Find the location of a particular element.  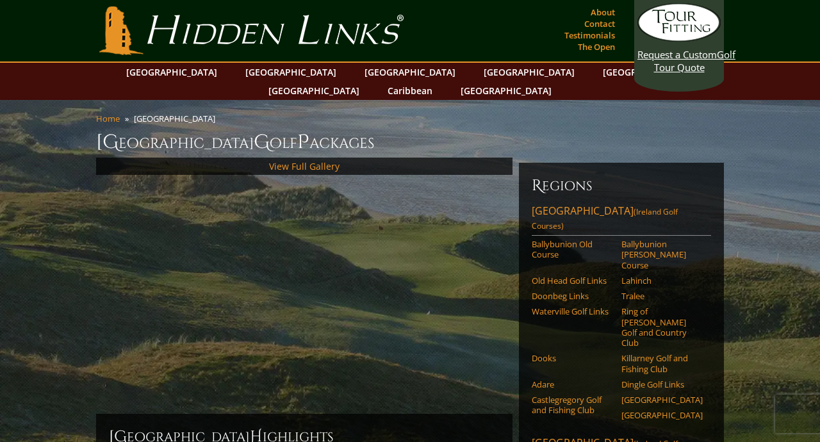

a: Ballybunion Old Course is located at coordinates (572, 249).